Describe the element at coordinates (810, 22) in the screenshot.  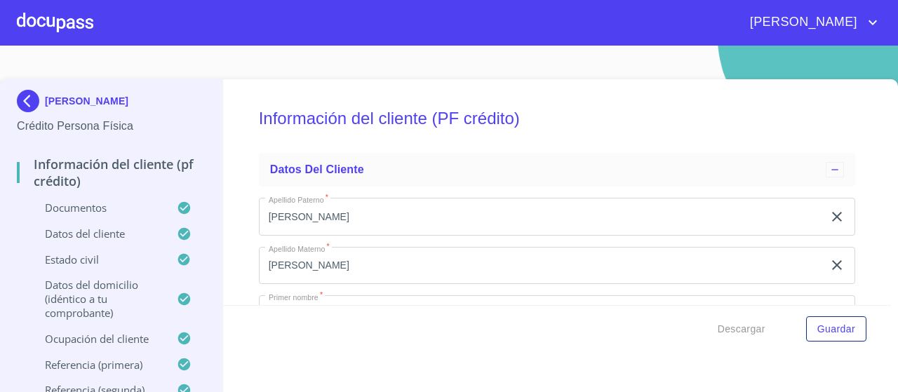
I see `button: account of current user` at that location.